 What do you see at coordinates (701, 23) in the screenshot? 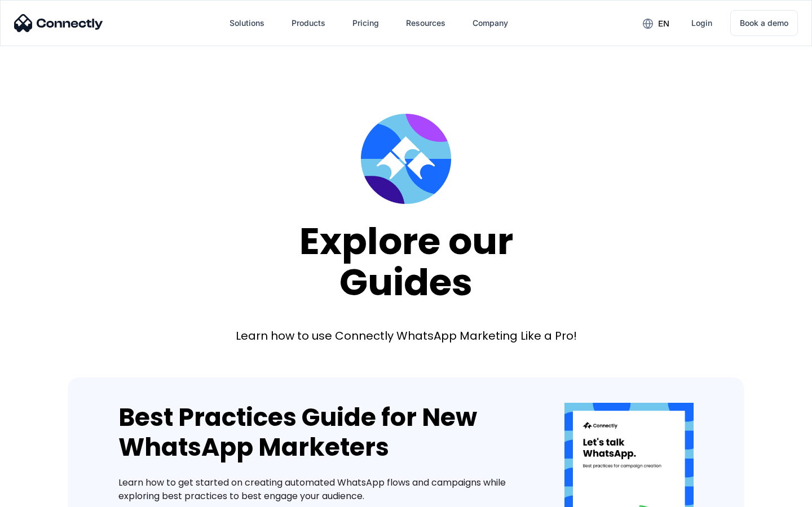
I see `a: Login` at bounding box center [701, 23].